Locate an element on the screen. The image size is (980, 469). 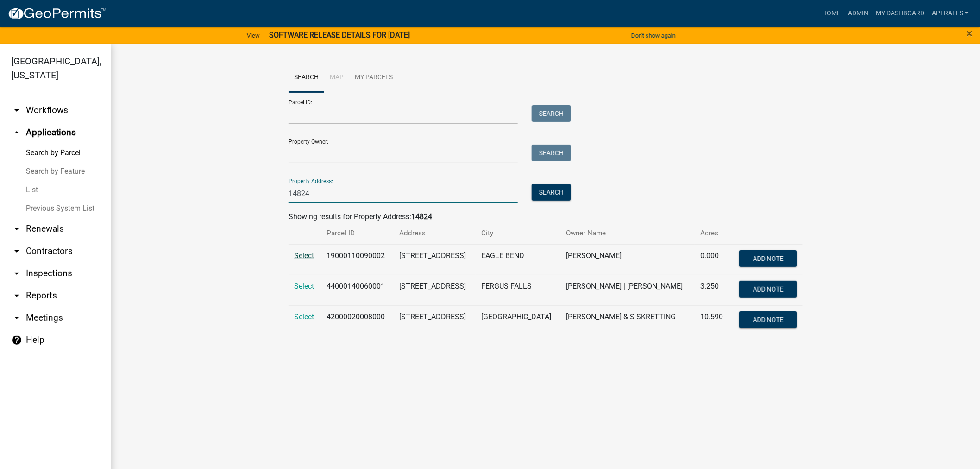
a: My Dashboard is located at coordinates (900, 13).